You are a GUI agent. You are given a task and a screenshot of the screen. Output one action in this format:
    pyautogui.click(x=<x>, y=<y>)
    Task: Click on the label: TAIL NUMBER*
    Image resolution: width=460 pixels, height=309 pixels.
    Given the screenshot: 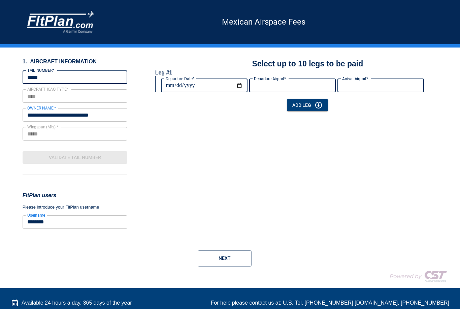 What is the action you would take?
    pyautogui.click(x=41, y=70)
    